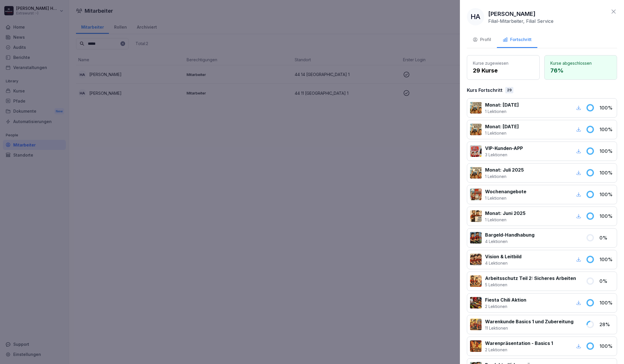 This screenshot has height=364, width=624. I want to click on p: Wochenangebote, so click(506, 192).